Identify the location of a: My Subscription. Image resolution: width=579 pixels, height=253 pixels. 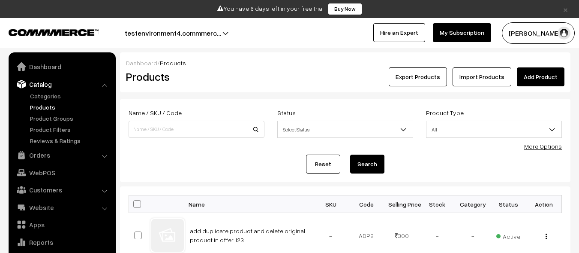
(462, 33).